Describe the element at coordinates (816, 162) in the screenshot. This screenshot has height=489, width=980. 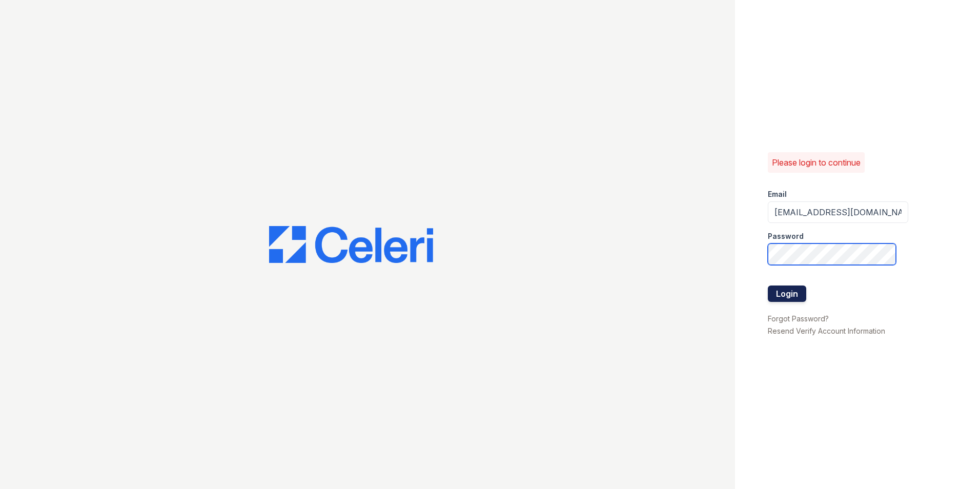
I see `p: Please login to continue` at that location.